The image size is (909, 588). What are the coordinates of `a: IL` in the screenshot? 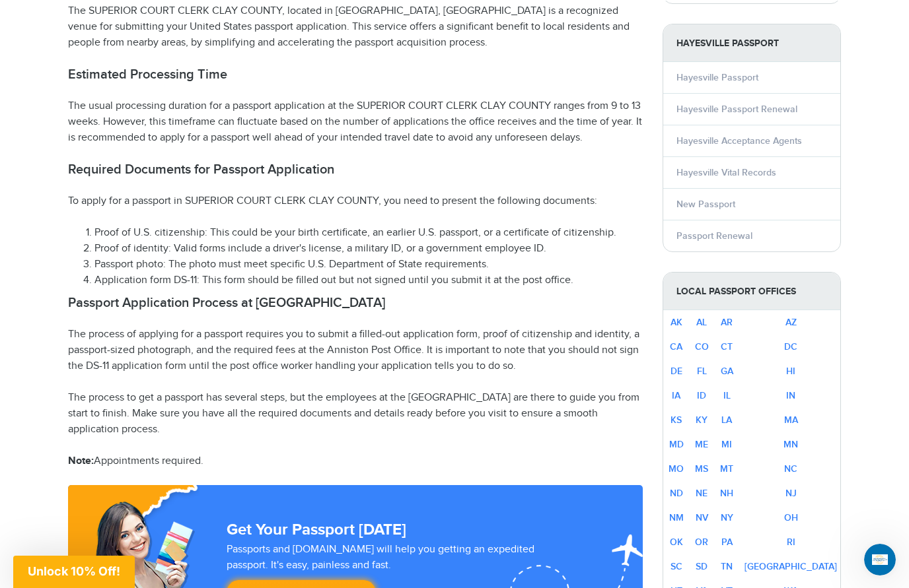 It's located at (726, 394).